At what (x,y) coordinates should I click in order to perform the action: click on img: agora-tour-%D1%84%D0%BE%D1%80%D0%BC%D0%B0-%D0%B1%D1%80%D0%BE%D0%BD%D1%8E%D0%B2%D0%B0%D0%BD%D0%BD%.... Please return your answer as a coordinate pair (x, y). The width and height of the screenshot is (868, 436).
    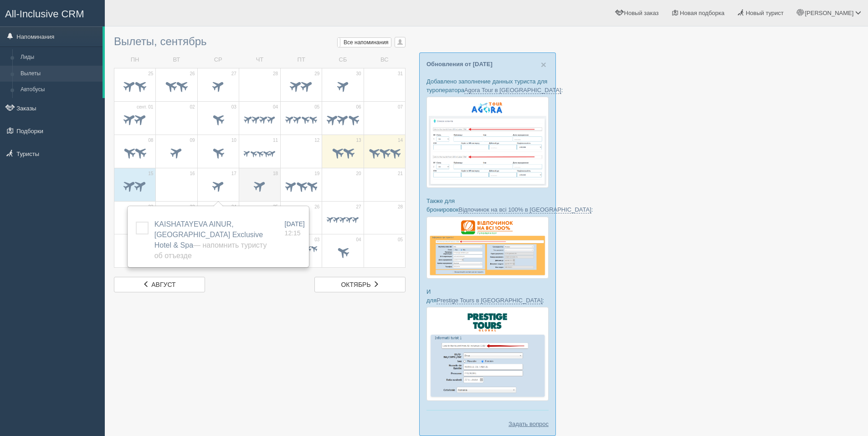
    Looking at the image, I should click on (488, 142).